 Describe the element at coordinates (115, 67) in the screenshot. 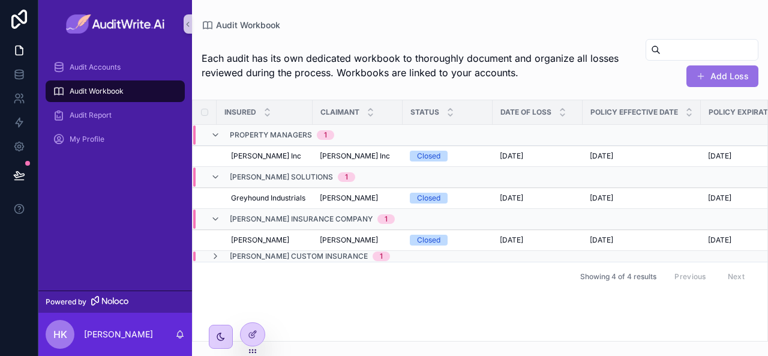

I see `a: Audit Accounts` at that location.